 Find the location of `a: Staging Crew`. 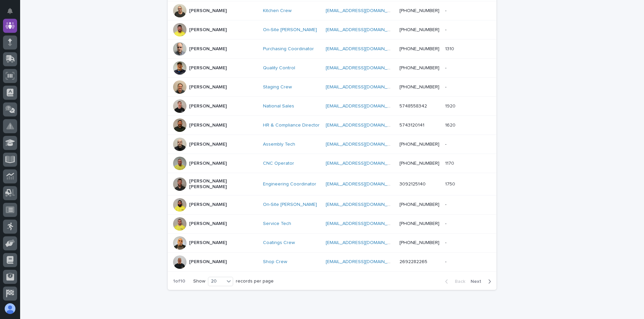

a: Staging Crew is located at coordinates (278, 87).